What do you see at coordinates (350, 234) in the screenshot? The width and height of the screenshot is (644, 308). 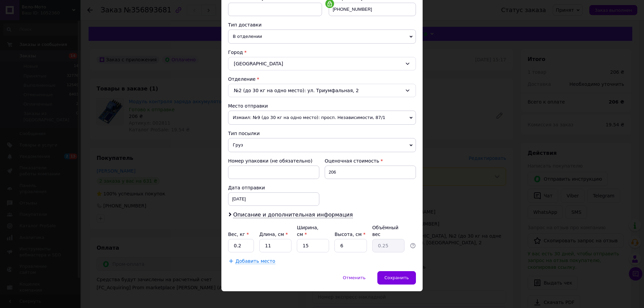 I see `label: Высота, см` at bounding box center [350, 234].